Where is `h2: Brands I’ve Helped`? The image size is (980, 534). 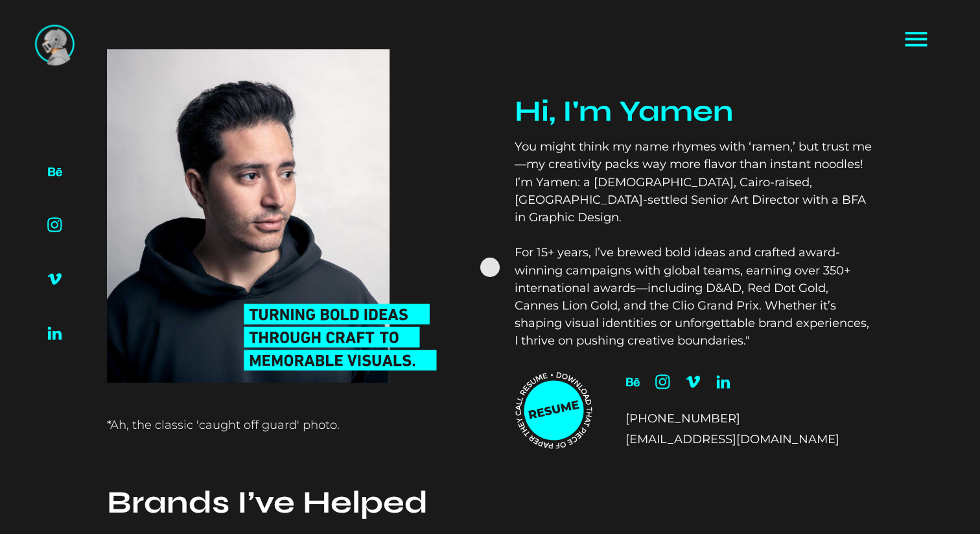
h2: Brands I’ve Helped is located at coordinates (490, 502).